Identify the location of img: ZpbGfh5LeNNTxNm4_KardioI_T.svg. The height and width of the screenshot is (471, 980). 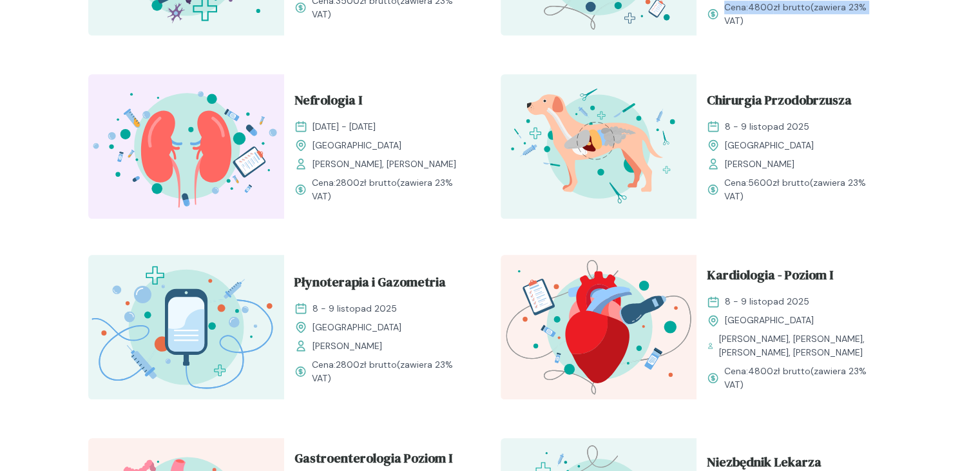
(599, 327).